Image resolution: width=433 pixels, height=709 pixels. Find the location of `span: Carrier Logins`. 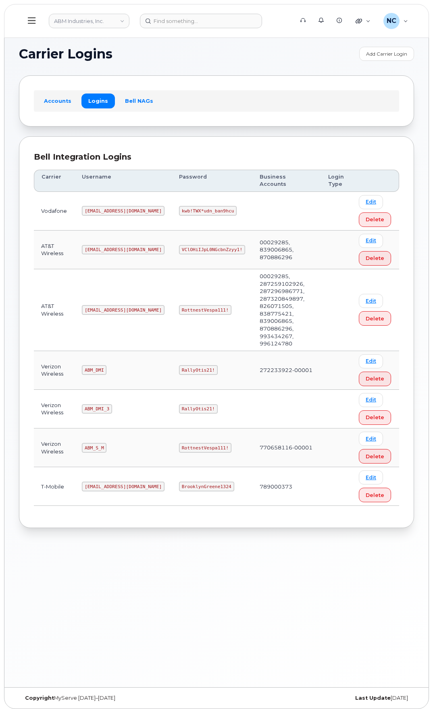

span: Carrier Logins is located at coordinates (66, 54).